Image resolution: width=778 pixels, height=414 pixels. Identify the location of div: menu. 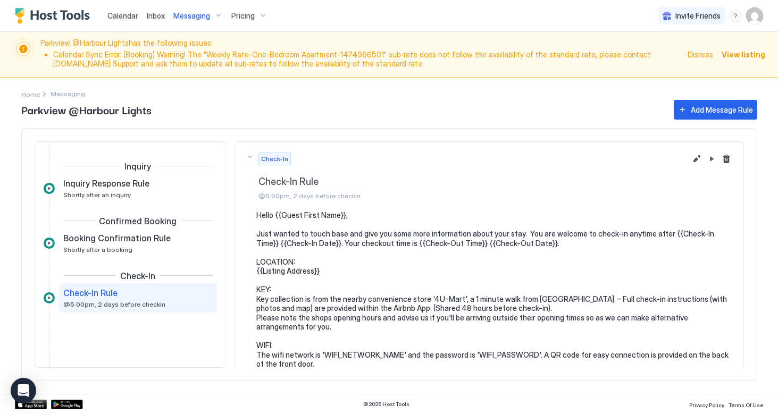
(735, 16).